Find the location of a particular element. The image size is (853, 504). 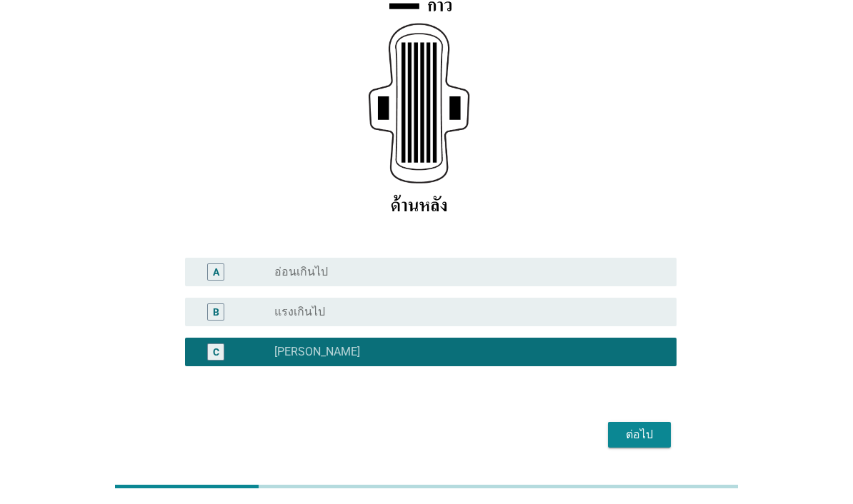

div: A is located at coordinates (216, 272).